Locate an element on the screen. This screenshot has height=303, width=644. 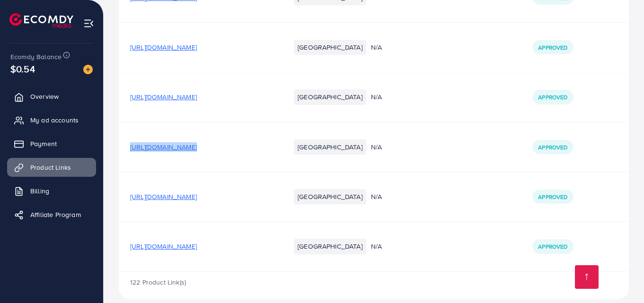
img: menu is located at coordinates (88, 23).